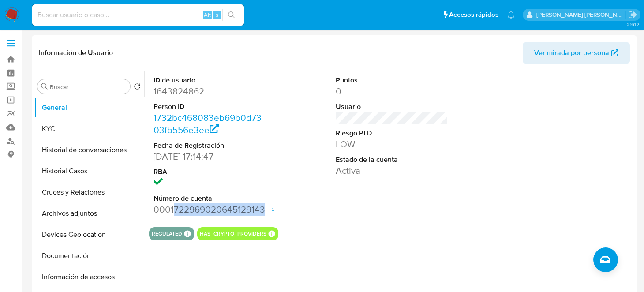 The height and width of the screenshot is (292, 644). Describe the element at coordinates (210, 107) in the screenshot. I see `dt: Person ID` at that location.